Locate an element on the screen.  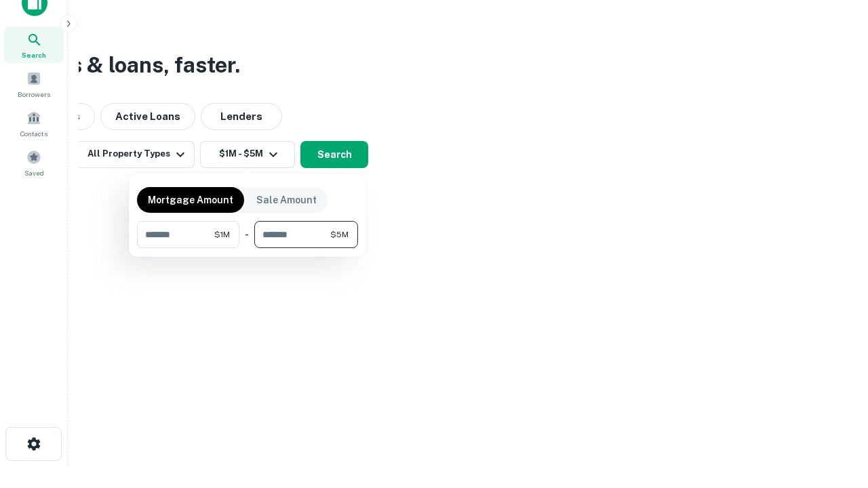
span: $5M is located at coordinates (339, 235).